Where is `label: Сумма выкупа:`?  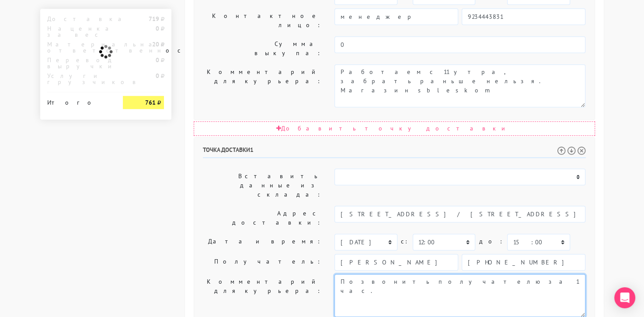
label: Сумма выкупа: is located at coordinates (262, 48).